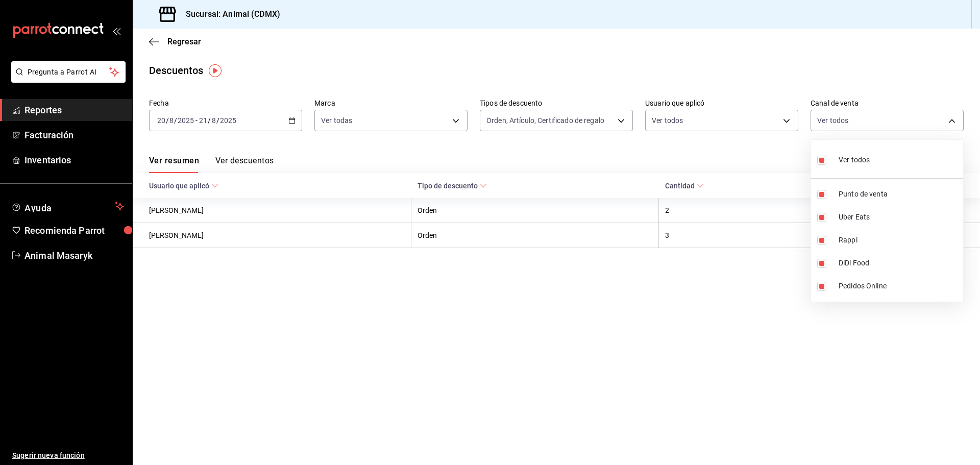 This screenshot has height=465, width=980. Describe the element at coordinates (899, 194) in the screenshot. I see `span: Punto de venta` at that location.